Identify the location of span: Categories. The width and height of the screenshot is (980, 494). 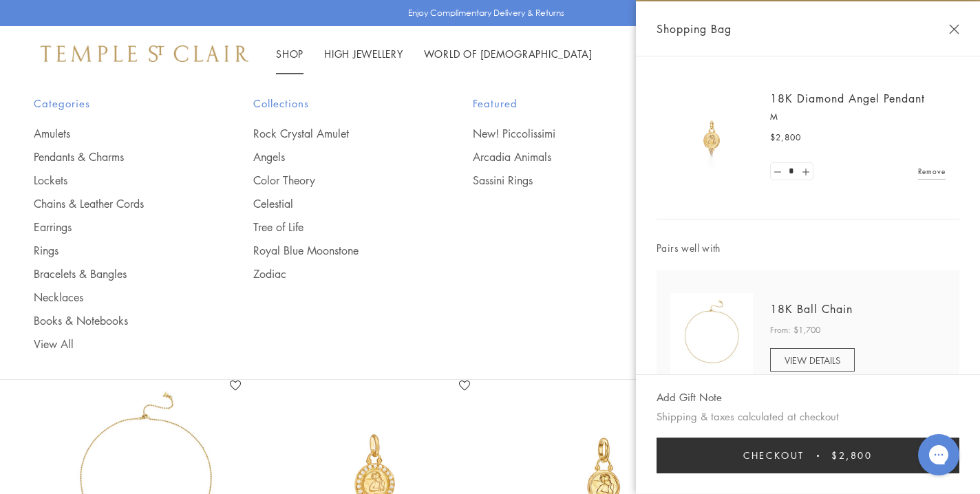
(115, 103).